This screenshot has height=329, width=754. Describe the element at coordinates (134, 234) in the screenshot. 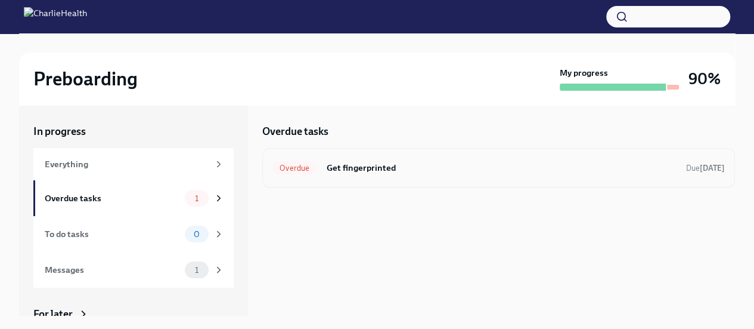

I see `a: To do tasks0` at that location.